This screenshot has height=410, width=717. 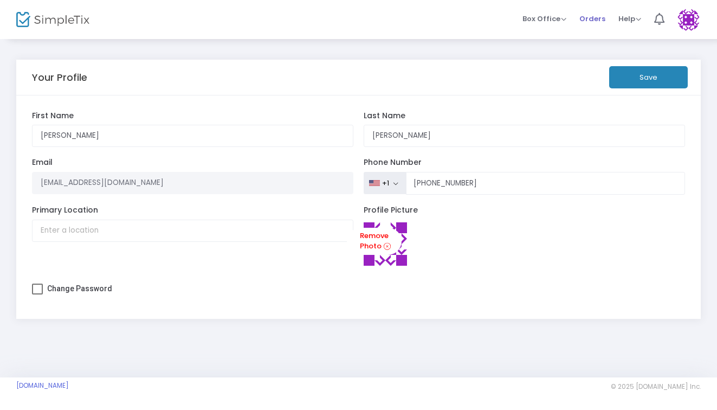 I want to click on span: Profile Picture, so click(x=391, y=210).